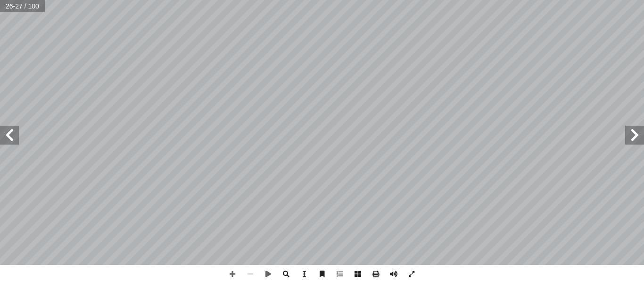  Describe the element at coordinates (394, 274) in the screenshot. I see `span: صوت` at that location.